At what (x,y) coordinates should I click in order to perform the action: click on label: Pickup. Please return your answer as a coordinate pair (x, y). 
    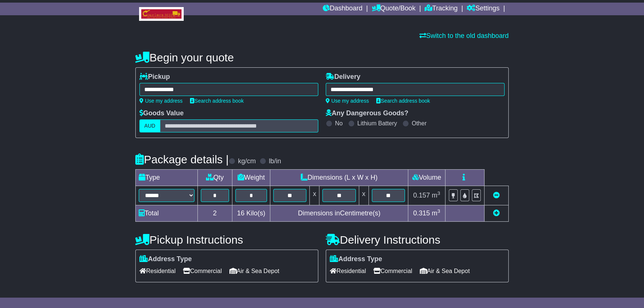
    Looking at the image, I should click on (155, 77).